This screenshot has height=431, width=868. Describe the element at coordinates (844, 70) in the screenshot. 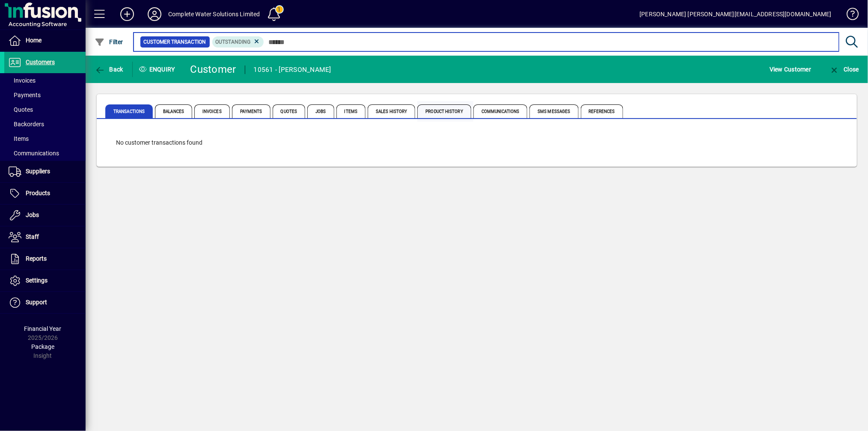

I see `app-page-header-button: Close enquiry` at that location.